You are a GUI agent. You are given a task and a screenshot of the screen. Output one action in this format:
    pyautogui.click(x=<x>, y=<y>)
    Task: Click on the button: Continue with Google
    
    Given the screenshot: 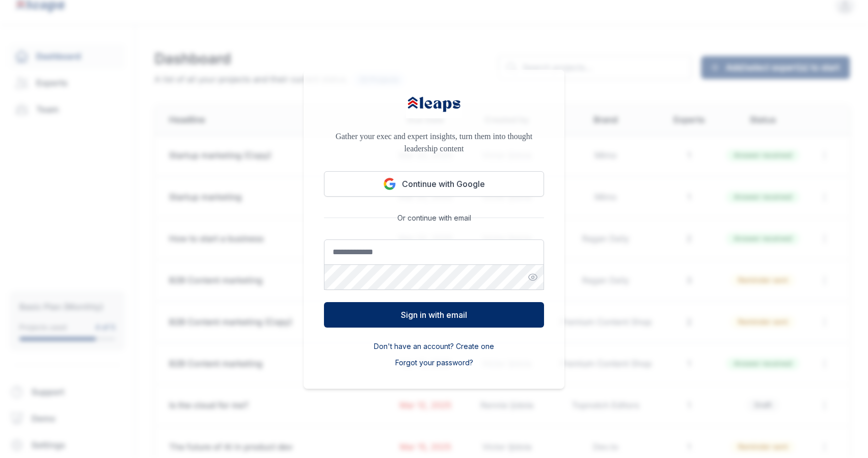 What is the action you would take?
    pyautogui.click(x=434, y=184)
    